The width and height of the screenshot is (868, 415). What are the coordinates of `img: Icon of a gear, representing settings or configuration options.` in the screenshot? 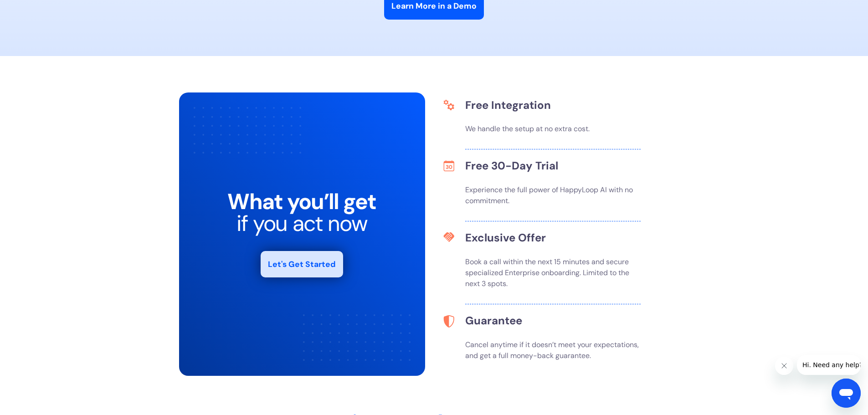 It's located at (449, 105).